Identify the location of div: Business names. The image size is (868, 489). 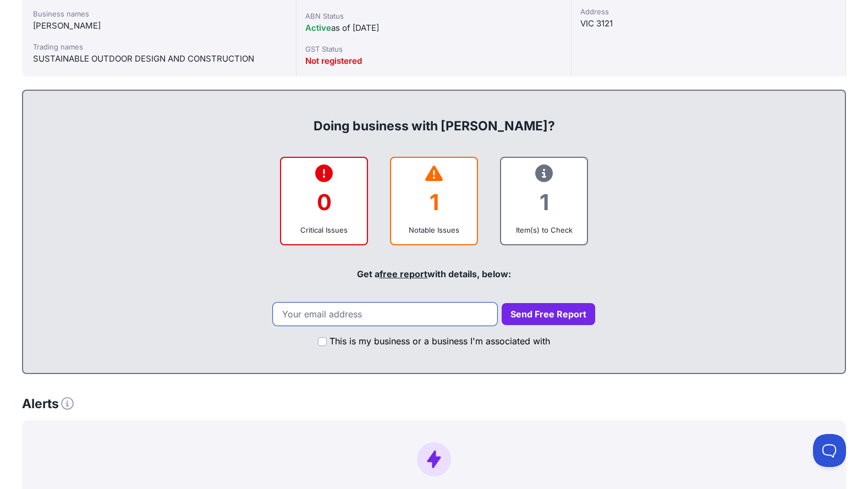
(159, 14).